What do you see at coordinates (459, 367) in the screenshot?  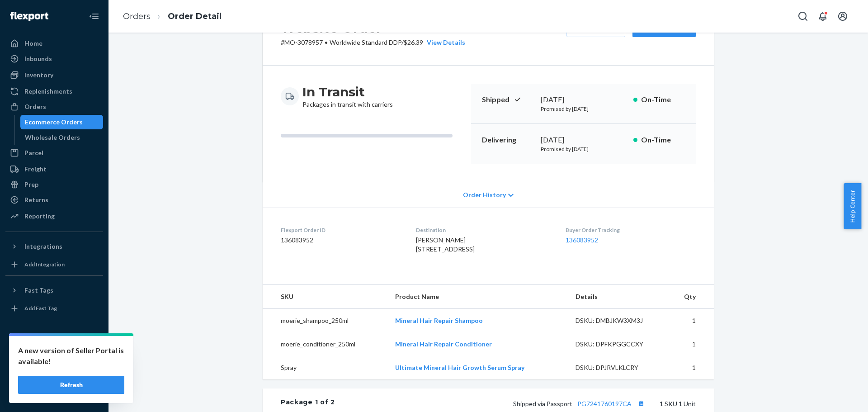 I see `a: Ultimate Mineral Hair Growth Serum Spray` at bounding box center [459, 367].